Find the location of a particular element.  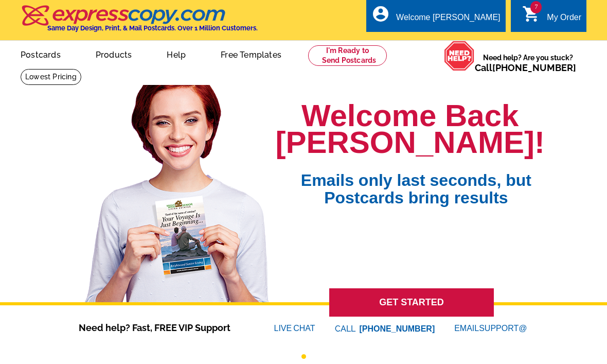

a: Free Templates is located at coordinates (251, 54).